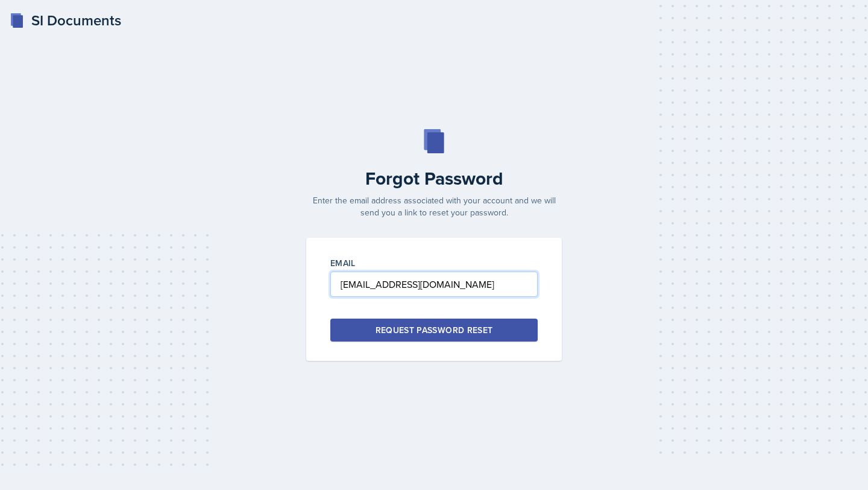 This screenshot has width=868, height=490. Describe the element at coordinates (434, 206) in the screenshot. I see `p: Enter the email address associated with your account and we will send you a link to reset your pa...` at that location.